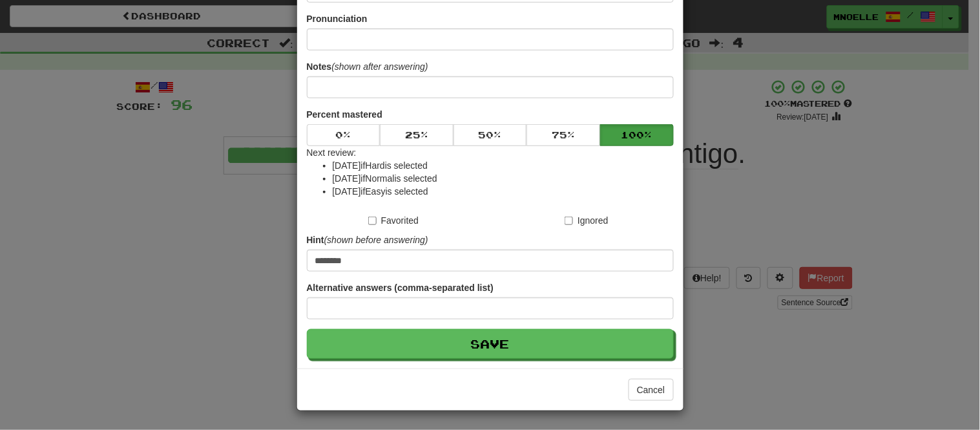 The width and height of the screenshot is (980, 430). What do you see at coordinates (637, 135) in the screenshot?
I see `button: 100%` at bounding box center [637, 135].